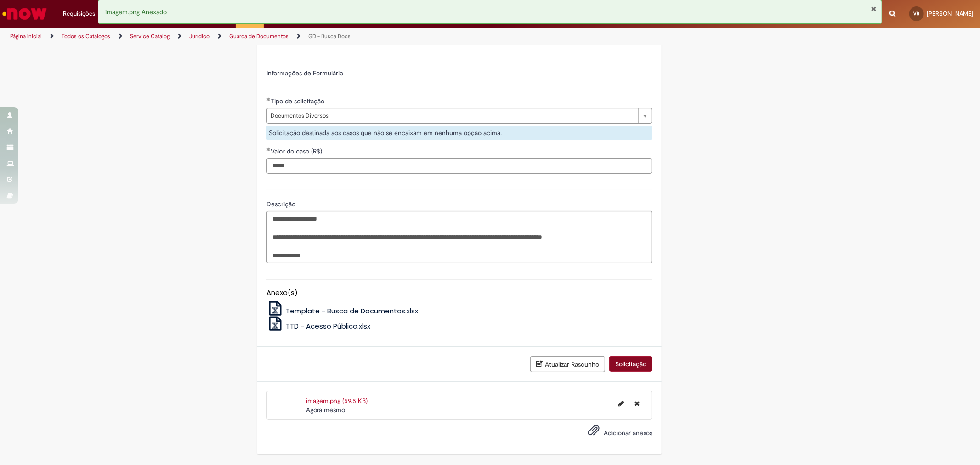 The width and height of the screenshot is (980, 465). What do you see at coordinates (459, 293) in the screenshot?
I see `h5: Anexo(s)` at bounding box center [459, 293].